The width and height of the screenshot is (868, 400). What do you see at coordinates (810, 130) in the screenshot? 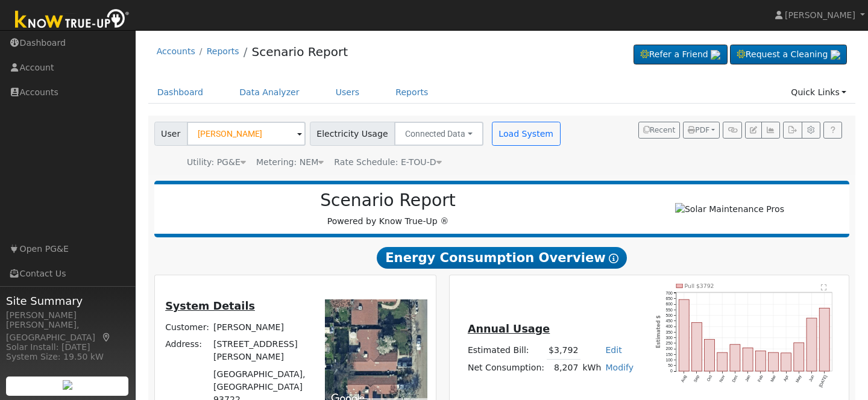
I see `button: Settings` at bounding box center [810, 130].